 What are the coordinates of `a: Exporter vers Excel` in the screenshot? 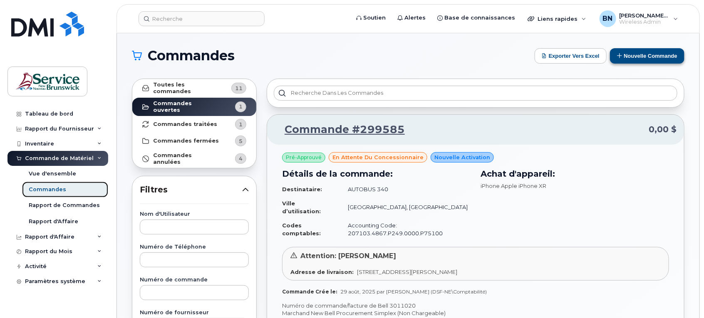 It's located at (571, 56).